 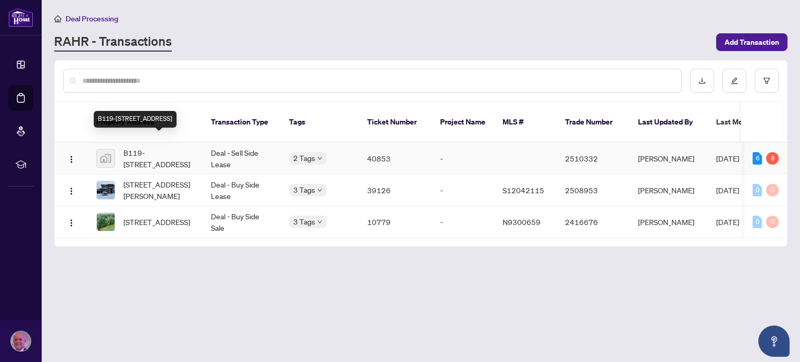 What do you see at coordinates (21, 341) in the screenshot?
I see `img: Profile Icon` at bounding box center [21, 341].